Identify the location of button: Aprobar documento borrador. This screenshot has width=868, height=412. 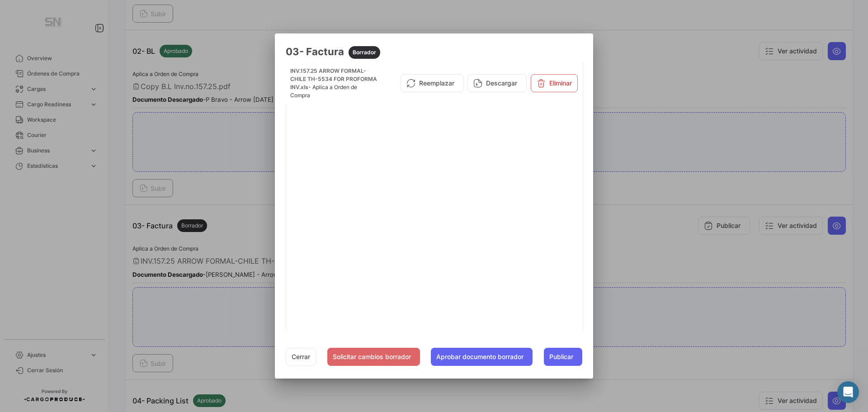
(481, 357).